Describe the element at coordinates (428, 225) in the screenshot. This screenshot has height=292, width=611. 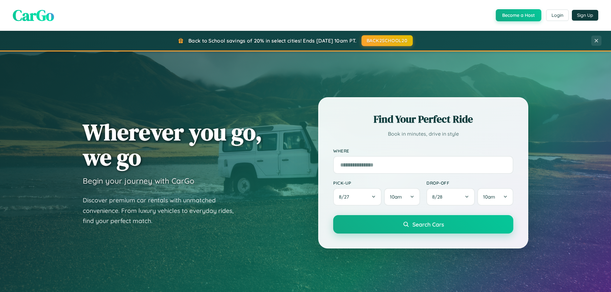
I see `span: Search Cars` at that location.